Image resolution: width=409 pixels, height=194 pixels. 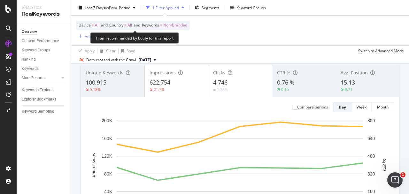 What do you see at coordinates (222, 90) in the screenshot?
I see `div: 1.26%` at bounding box center [222, 90].